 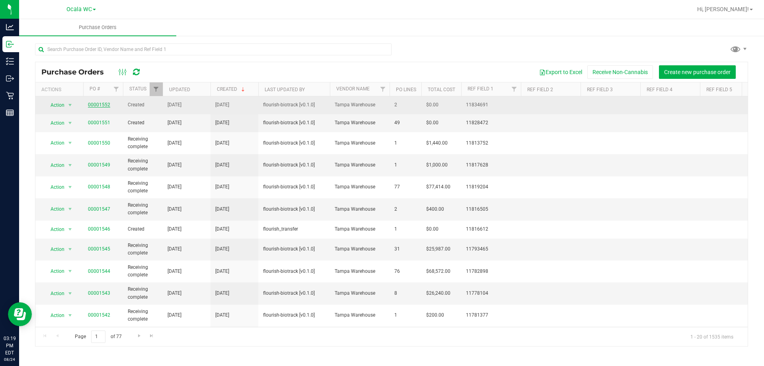 I want to click on span: 77, so click(x=405, y=187).